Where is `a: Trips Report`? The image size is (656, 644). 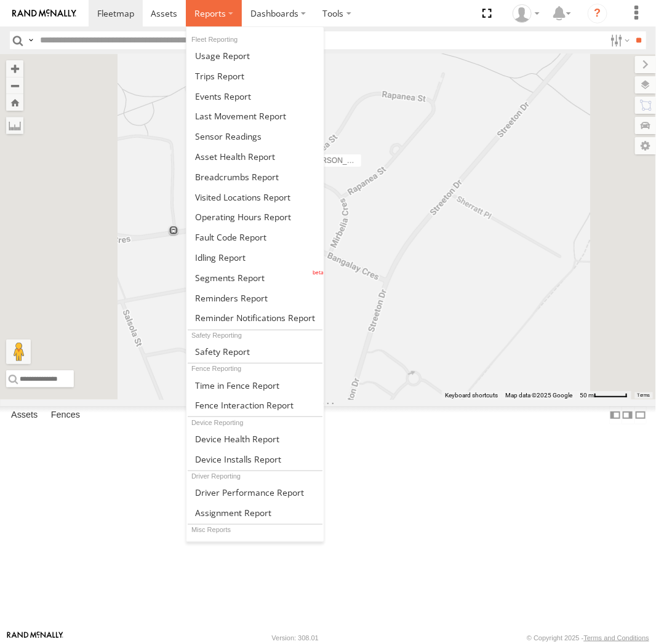
a: Trips Report is located at coordinates (255, 75).